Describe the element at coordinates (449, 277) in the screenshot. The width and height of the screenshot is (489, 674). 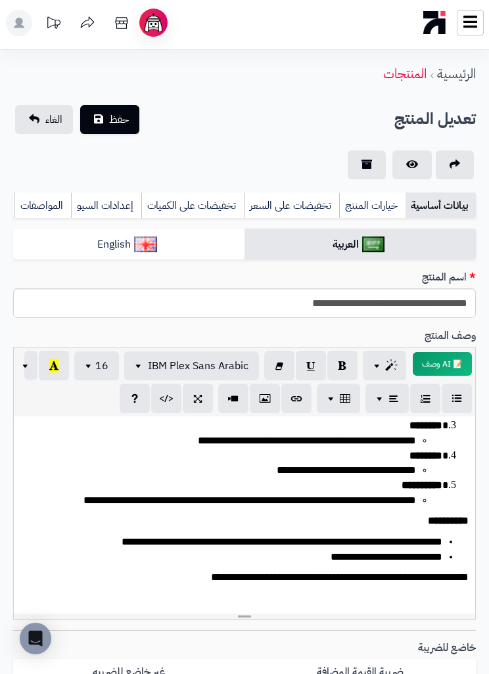
I see `label: اسم المنتج` at that location.